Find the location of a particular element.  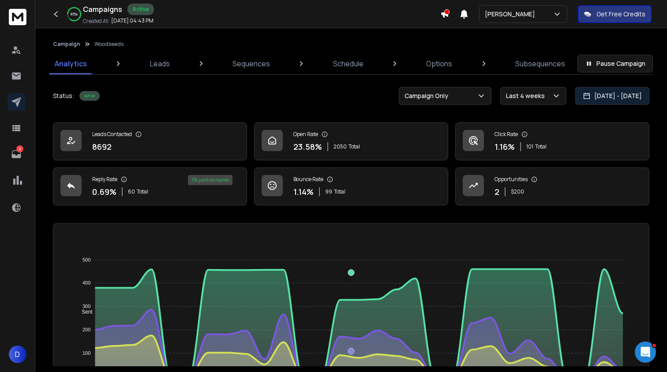

a: Click Rate1.16%101Total is located at coordinates (552, 141).